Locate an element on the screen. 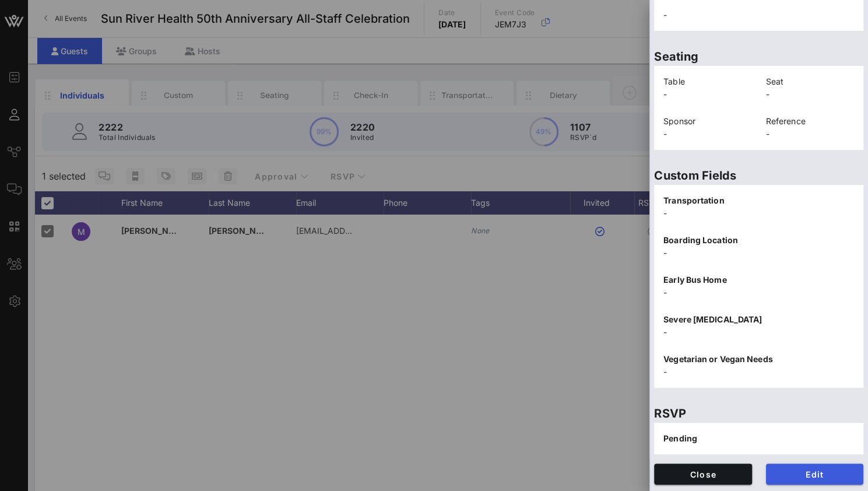  p: Reference is located at coordinates (810, 122).